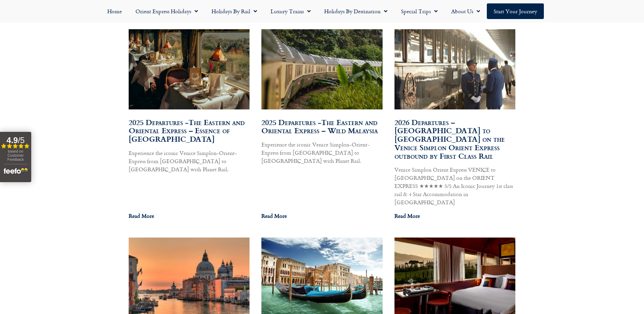 This screenshot has width=644, height=314. Describe the element at coordinates (356, 11) in the screenshot. I see `a: Holidays by Destination` at that location.